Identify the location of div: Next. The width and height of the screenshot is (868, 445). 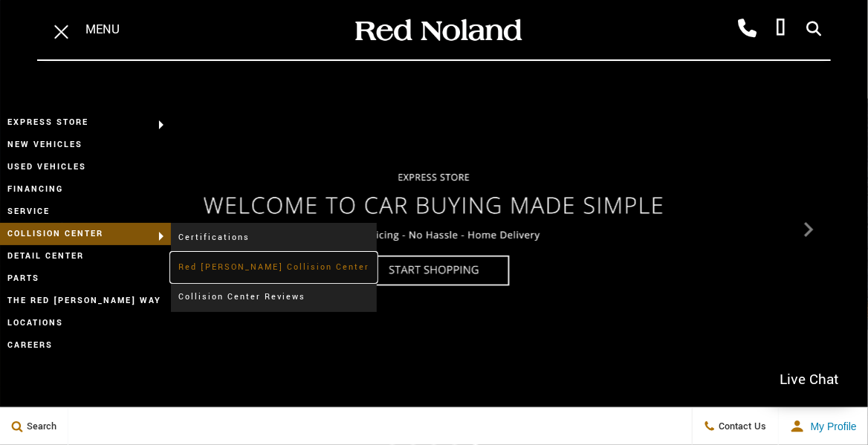
(808, 229).